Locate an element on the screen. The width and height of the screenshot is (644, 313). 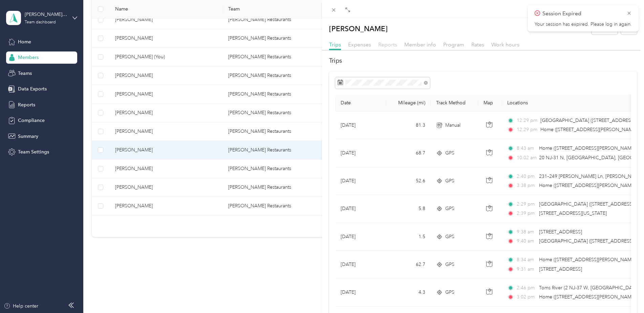
td: 68.7 is located at coordinates (408, 153).